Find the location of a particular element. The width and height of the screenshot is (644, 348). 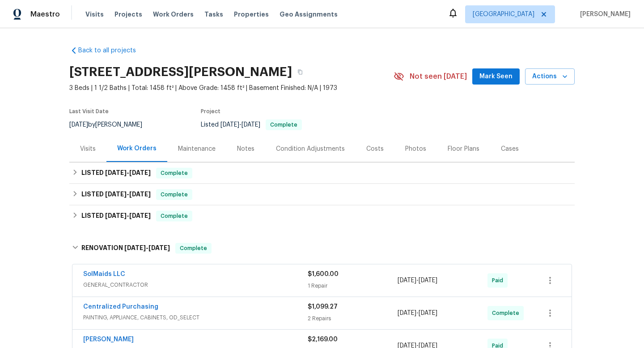

span: Project is located at coordinates (211, 111).